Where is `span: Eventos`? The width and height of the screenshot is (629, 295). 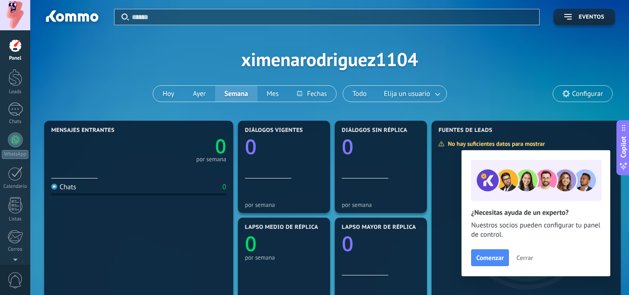 span: Eventos is located at coordinates (591, 17).